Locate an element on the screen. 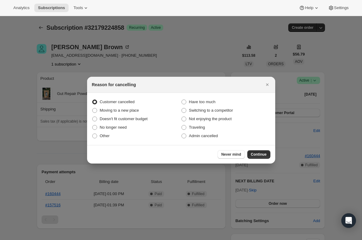  span: Analytics is located at coordinates (21, 8).